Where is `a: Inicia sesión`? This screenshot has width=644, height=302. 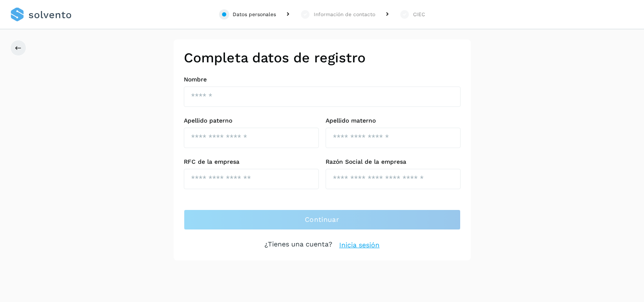 a: Inicia sesión is located at coordinates (359, 245).